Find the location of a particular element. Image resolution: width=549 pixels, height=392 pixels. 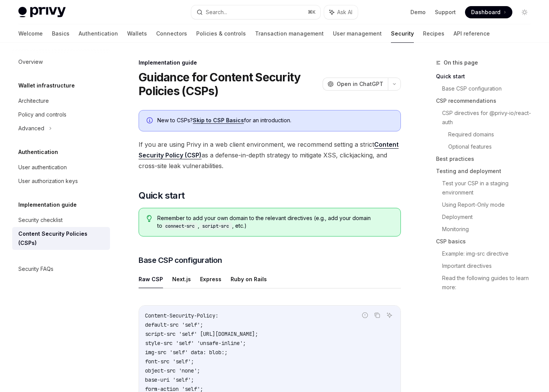

div: User authentication is located at coordinates (42, 167).